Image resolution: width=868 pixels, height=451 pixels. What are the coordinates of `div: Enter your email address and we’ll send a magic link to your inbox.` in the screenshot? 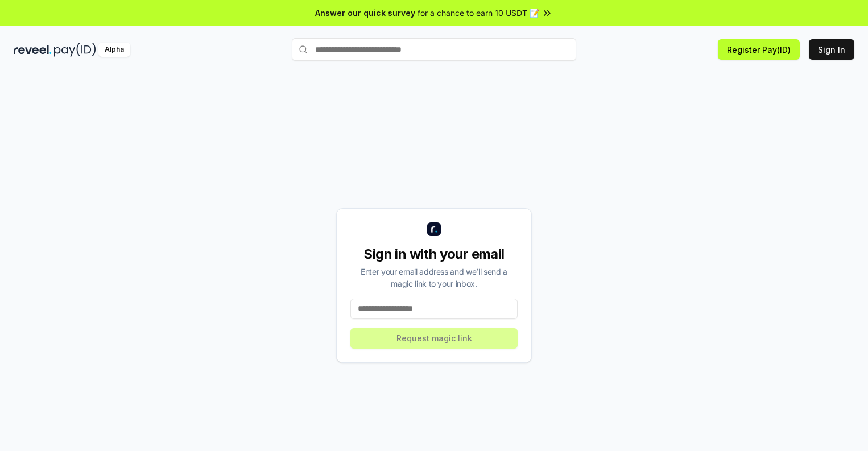 It's located at (434, 277).